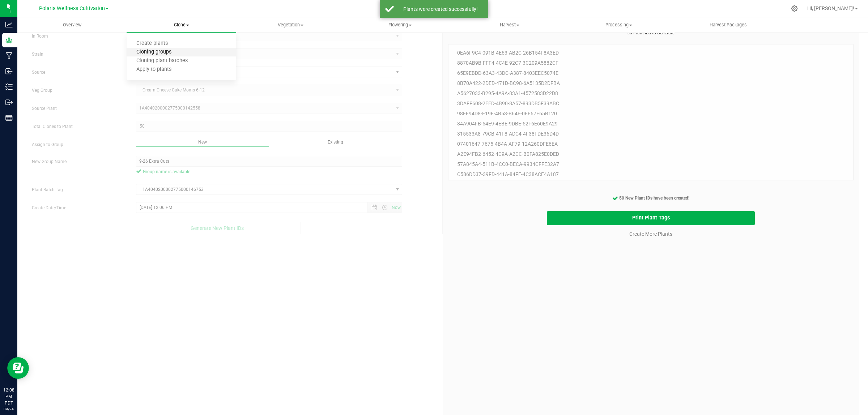  Describe the element at coordinates (651, 233) in the screenshot. I see `a: Create More Plants` at that location.